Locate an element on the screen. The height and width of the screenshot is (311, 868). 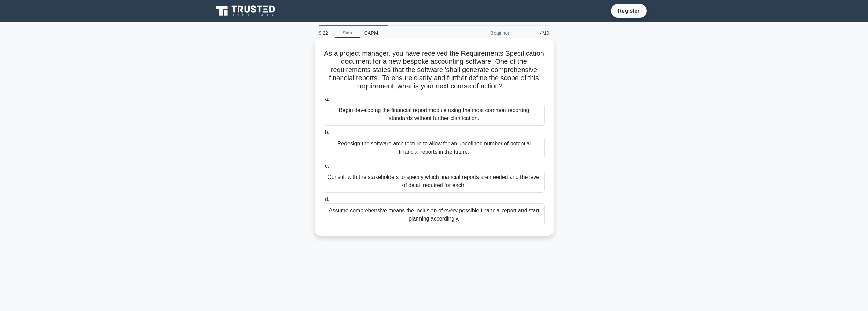
a: Register is located at coordinates (629, 11).